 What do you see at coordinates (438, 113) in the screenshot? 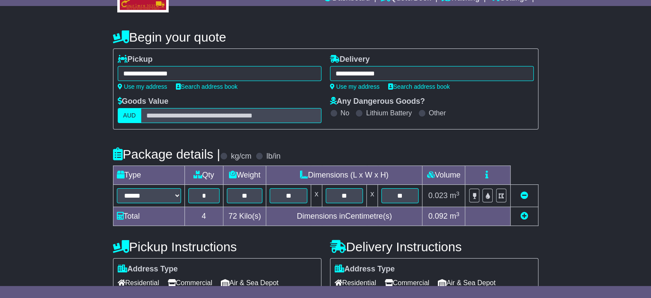
I see `label: Other` at bounding box center [438, 113].